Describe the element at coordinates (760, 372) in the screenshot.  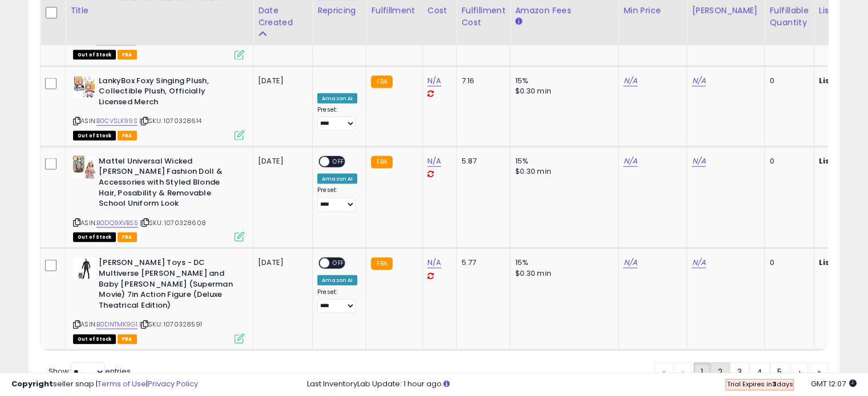
I see `a: 4` at that location.